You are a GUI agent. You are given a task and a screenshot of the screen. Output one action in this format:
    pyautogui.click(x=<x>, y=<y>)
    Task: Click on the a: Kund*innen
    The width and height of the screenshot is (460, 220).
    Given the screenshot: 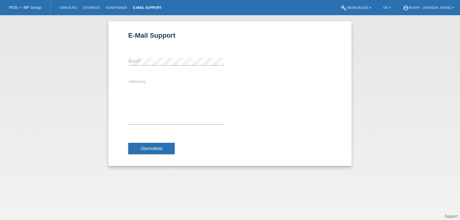 What is the action you would take?
    pyautogui.click(x=116, y=8)
    